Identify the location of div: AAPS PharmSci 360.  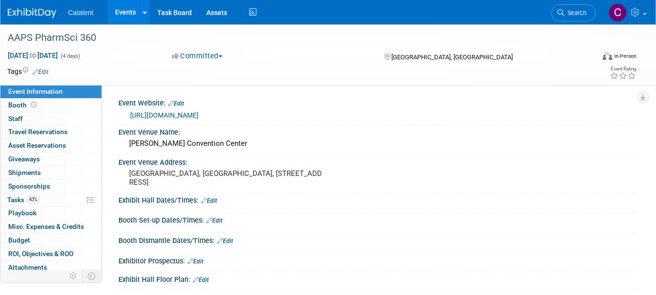
(294, 38).